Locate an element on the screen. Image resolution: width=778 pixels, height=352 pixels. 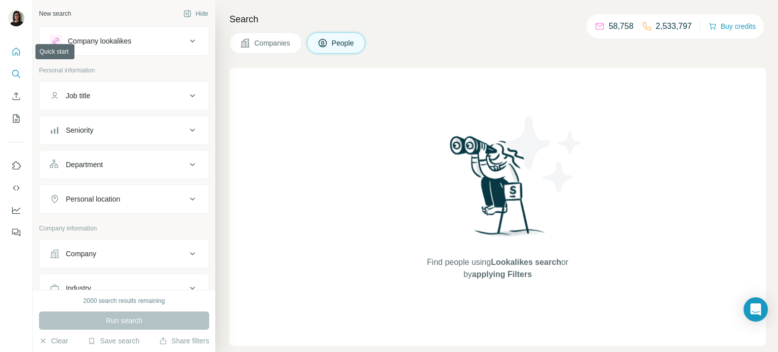
button: Save search is located at coordinates (113, 341).